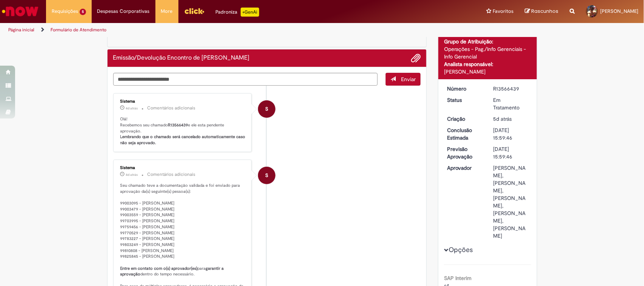 This screenshot has width=644, height=286. Describe the element at coordinates (132, 175) in the screenshot. I see `time: 26/09/2025 14:59:48` at that location.